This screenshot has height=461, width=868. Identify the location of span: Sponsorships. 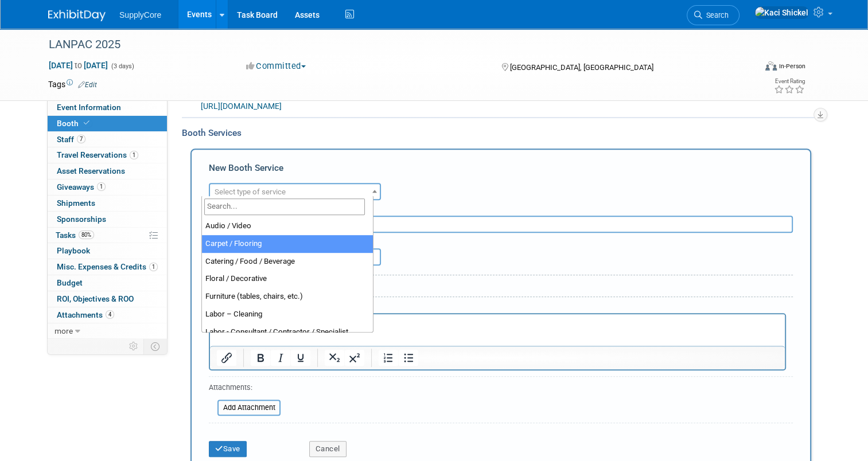
(82, 219).